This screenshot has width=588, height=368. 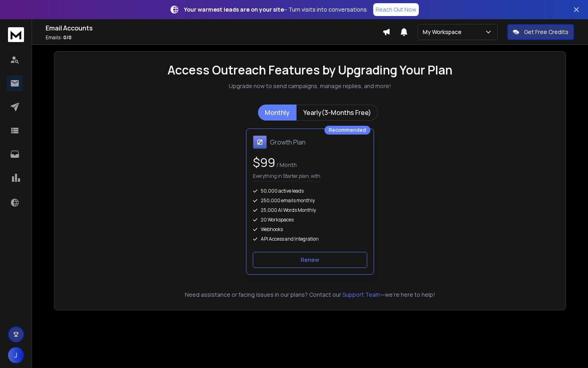 What do you see at coordinates (276, 10) in the screenshot?
I see `p: – Turn visits into conversations` at bounding box center [276, 10].